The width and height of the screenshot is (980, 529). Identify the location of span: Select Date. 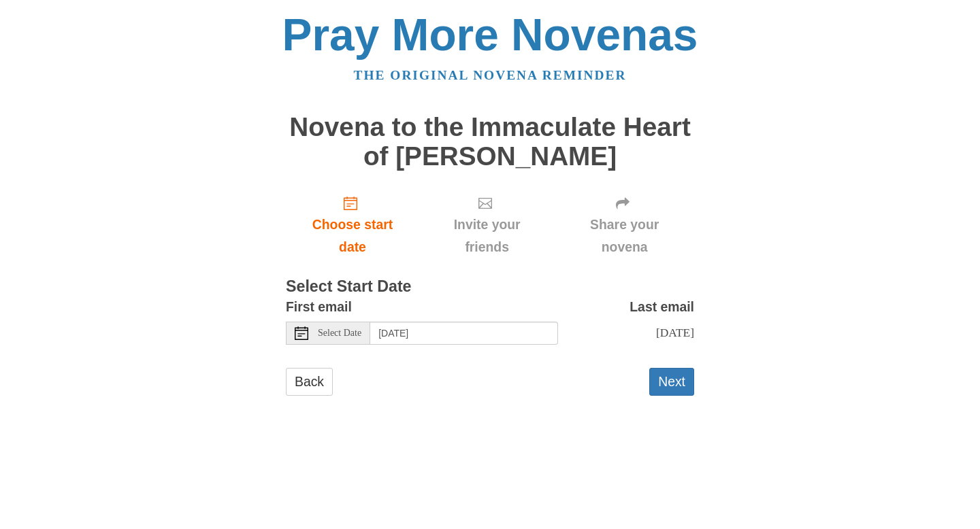
(340, 333).